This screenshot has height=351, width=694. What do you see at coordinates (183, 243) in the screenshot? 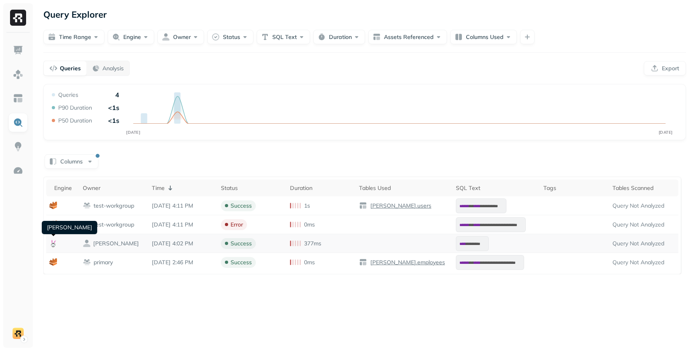
I see `p: Aug 17, 2025 4:02 PM` at bounding box center [183, 243].